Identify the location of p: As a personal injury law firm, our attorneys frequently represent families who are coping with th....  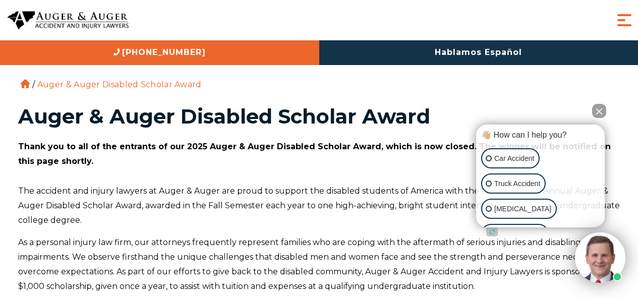
(319, 264).